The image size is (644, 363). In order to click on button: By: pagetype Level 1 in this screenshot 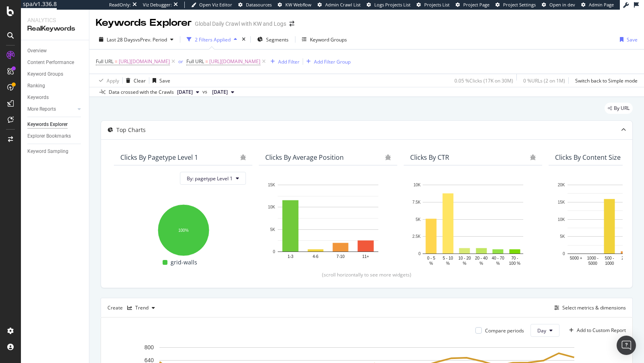, I will do `click(213, 178)`.